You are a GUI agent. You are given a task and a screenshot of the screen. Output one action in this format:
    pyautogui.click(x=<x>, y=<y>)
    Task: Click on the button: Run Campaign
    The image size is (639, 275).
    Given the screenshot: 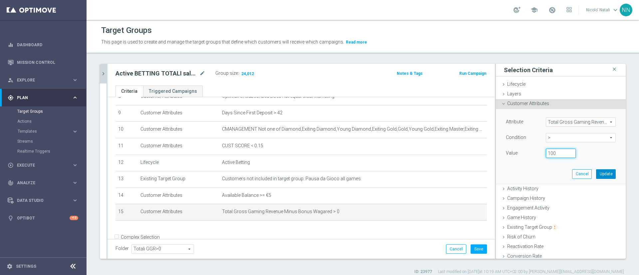 What is the action you would take?
    pyautogui.click(x=472, y=74)
    